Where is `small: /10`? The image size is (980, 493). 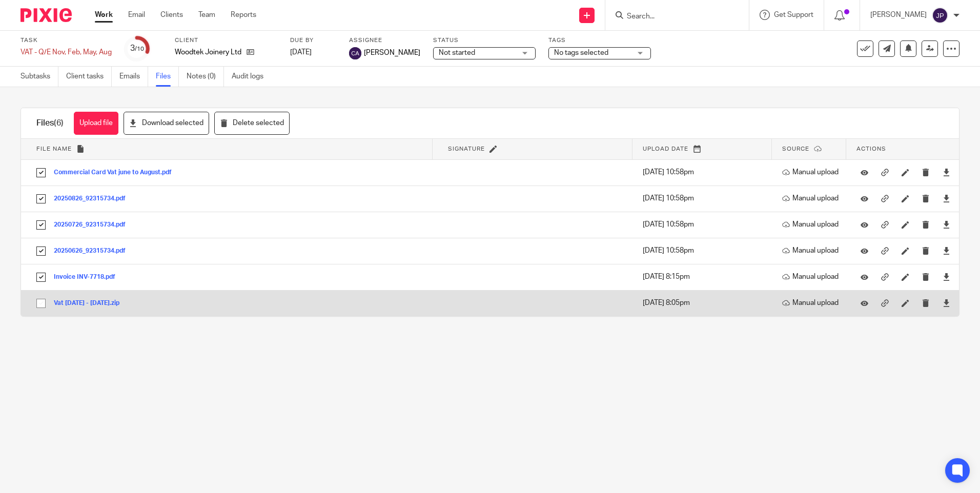
small: /10 is located at coordinates (140, 49).